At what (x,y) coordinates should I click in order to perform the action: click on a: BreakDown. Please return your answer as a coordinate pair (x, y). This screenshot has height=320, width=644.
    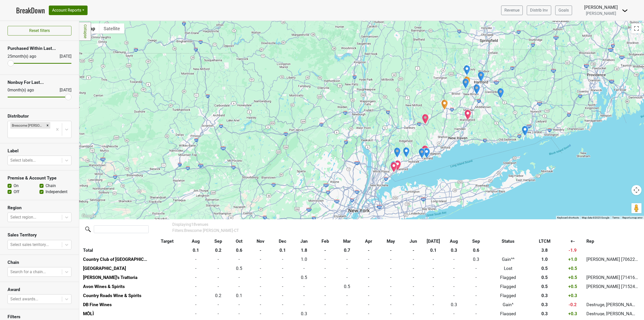
    Looking at the image, I should click on (31, 10).